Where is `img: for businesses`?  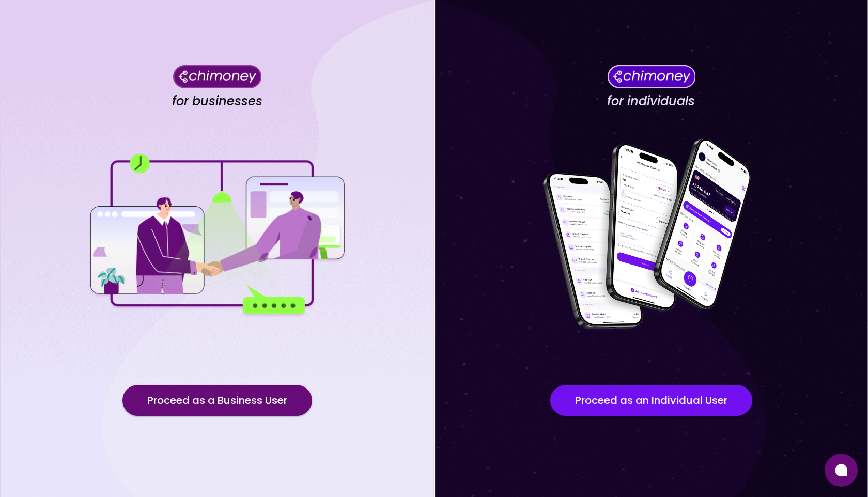
img: for businesses is located at coordinates (217, 235).